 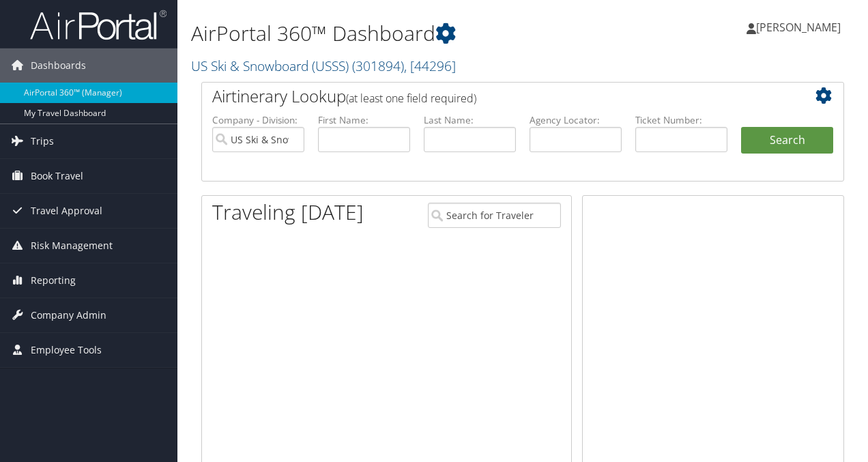 What do you see at coordinates (57, 176) in the screenshot?
I see `span: Book Travel` at bounding box center [57, 176].